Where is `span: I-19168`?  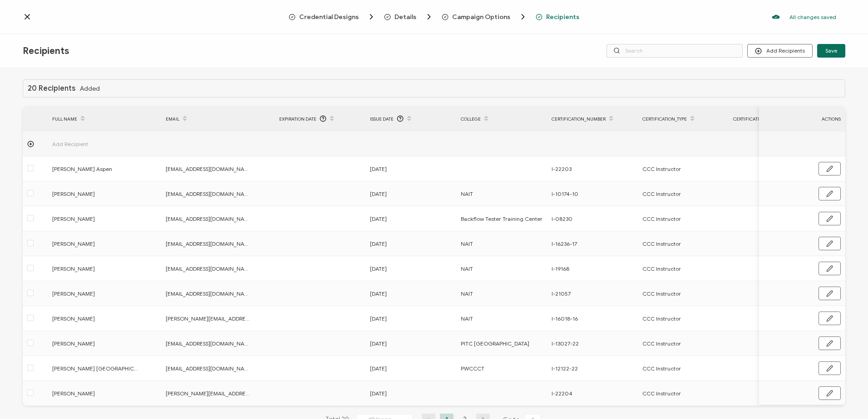
span: I-19168 is located at coordinates (560, 269).